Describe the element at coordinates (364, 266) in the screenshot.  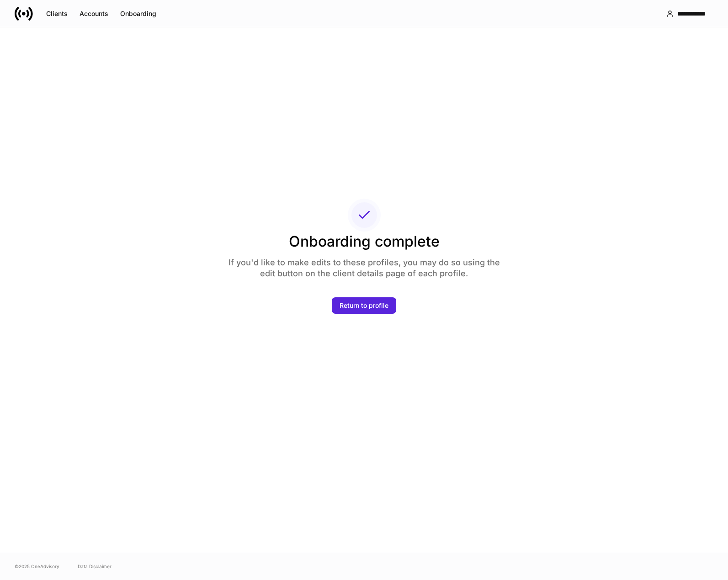
I see `h4: If you'd like to make edits to these profiles, you may do so using the edit button on the client ...` at that location.